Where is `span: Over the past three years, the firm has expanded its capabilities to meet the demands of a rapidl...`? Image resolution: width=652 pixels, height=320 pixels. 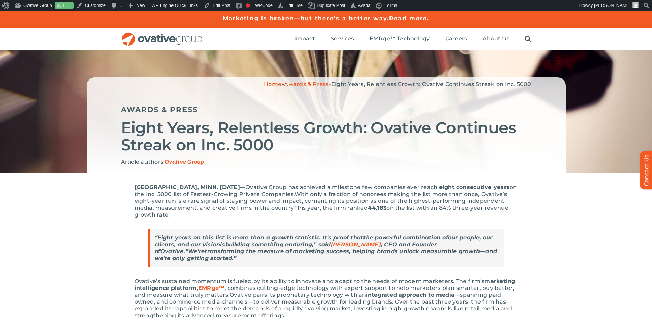 span: Over the past three years, the firm has expanded its capabilities to meet the demands of a rapidl... is located at coordinates (323, 308).